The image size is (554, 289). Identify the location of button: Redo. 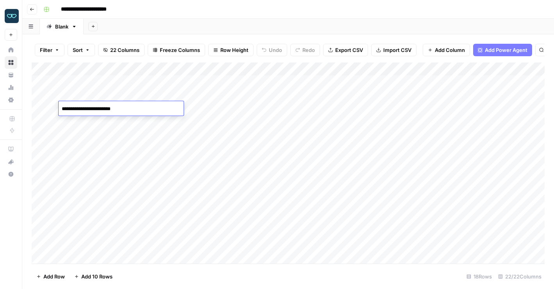
(305, 50).